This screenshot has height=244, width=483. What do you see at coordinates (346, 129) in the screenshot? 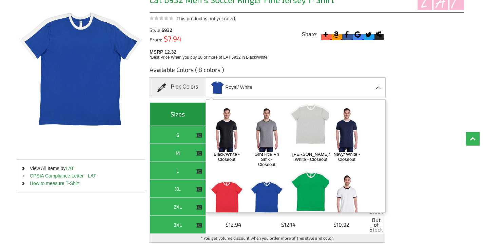
I see `img: Navy/ White` at bounding box center [346, 129].